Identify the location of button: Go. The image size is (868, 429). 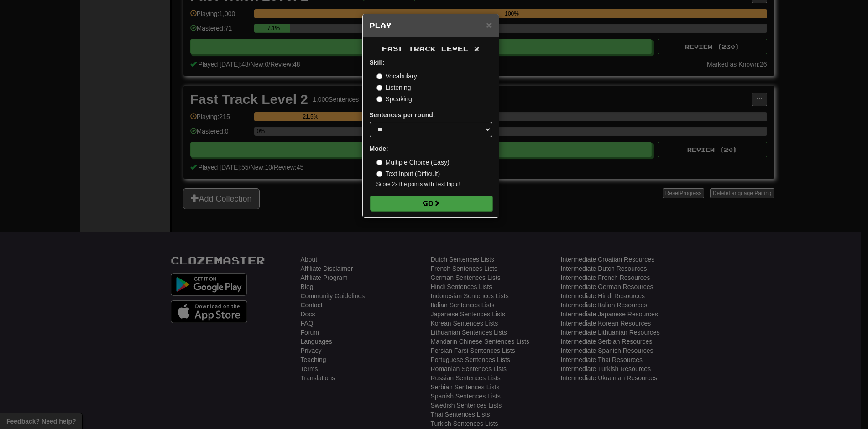
(431, 203).